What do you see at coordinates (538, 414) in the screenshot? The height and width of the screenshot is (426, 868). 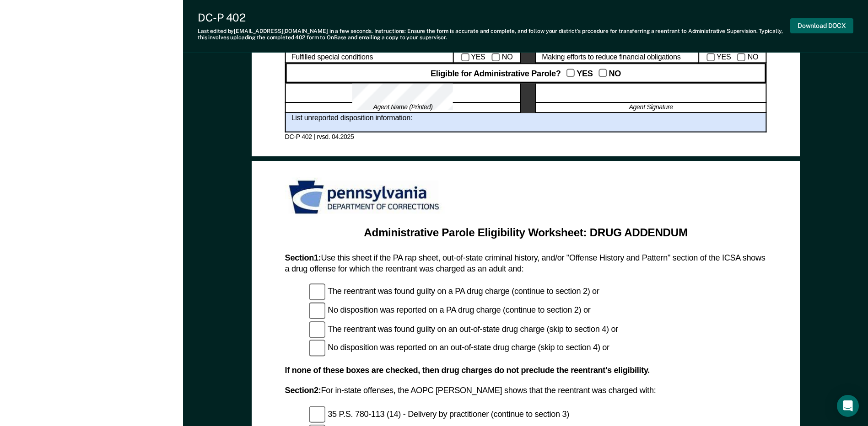 I see `div: 35 P.S. 780-113 (14) - Delivery by practitioner (continue to section 3)` at bounding box center [538, 414].